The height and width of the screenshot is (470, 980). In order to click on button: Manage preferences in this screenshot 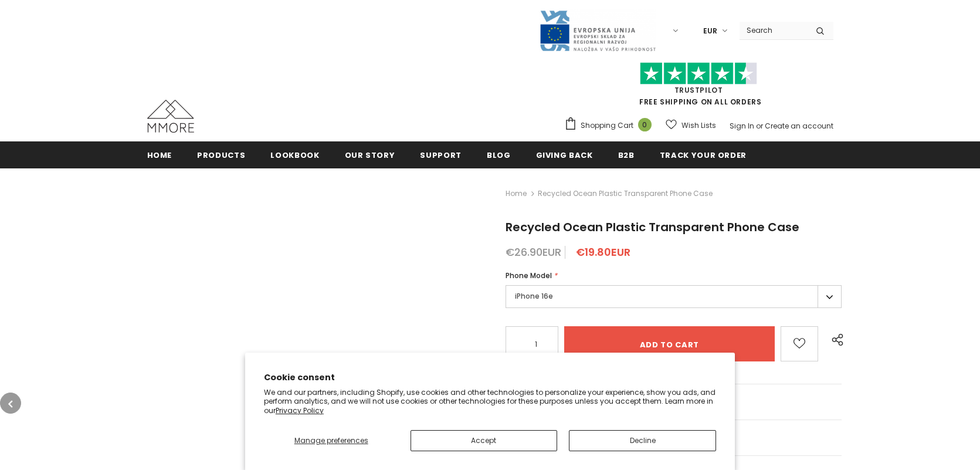, I will do `click(331, 441)`.